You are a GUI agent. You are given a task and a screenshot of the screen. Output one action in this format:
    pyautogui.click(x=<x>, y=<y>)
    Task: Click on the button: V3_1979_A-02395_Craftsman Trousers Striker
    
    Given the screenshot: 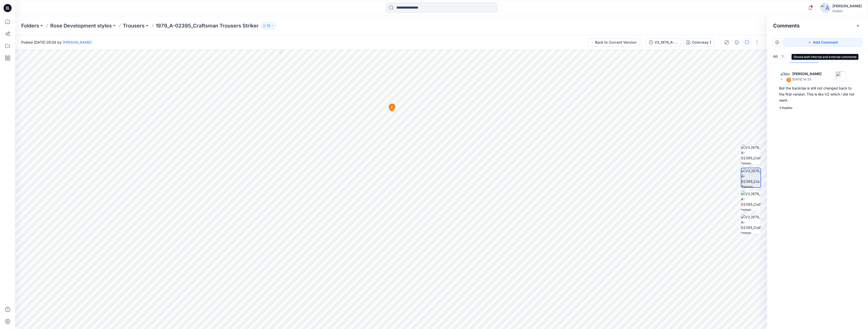 What is the action you would take?
    pyautogui.click(x=663, y=43)
    